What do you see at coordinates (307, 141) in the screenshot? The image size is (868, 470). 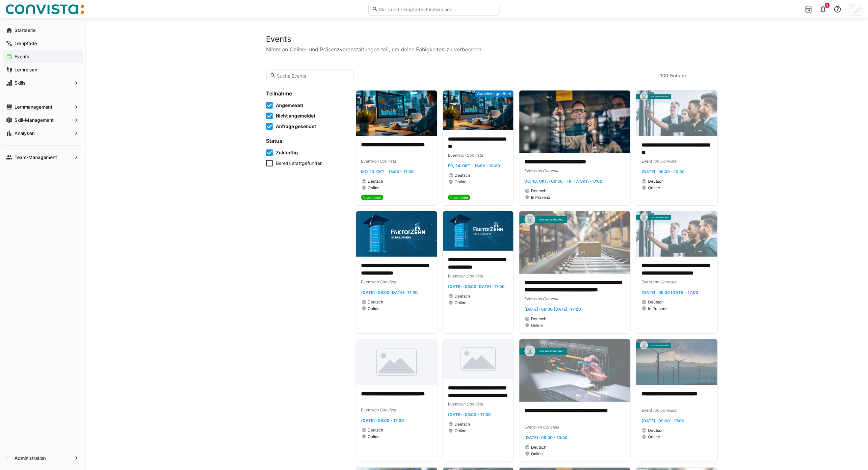 I see `h4: Status` at bounding box center [307, 141].